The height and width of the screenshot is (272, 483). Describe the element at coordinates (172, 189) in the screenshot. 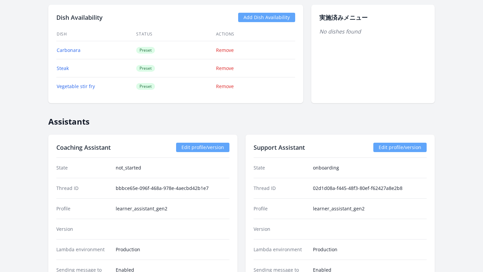

I see `dd: bbbce65e-096f-468a-978e-4aecbd42b1e7` at that location.